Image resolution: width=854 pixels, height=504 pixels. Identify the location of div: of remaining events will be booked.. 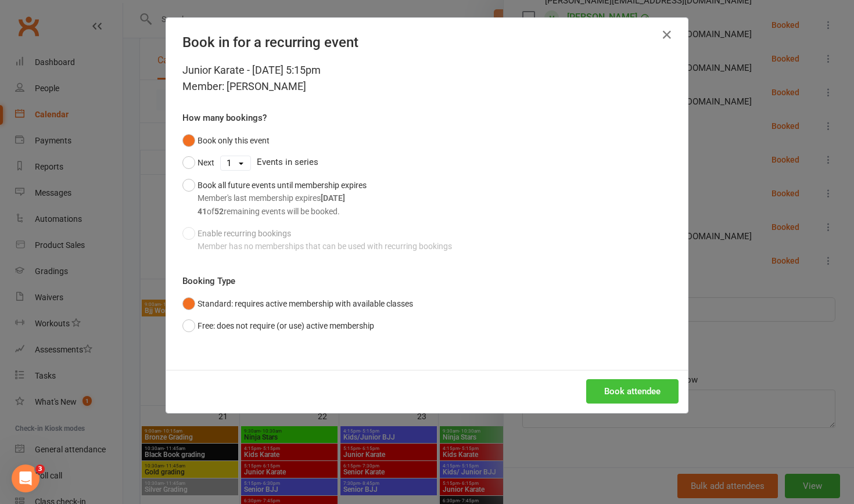
(282, 211).